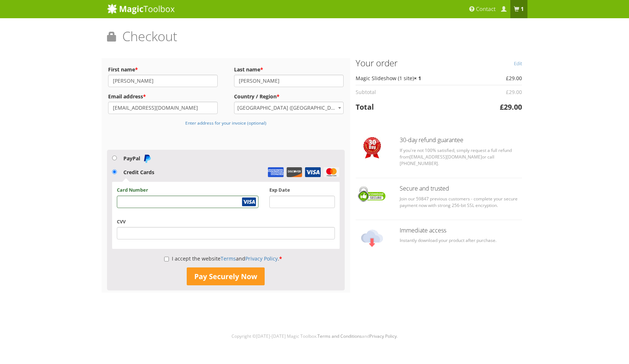 Image resolution: width=629 pixels, height=364 pixels. Describe the element at coordinates (122, 221) in the screenshot. I see `label: CVV` at that location.